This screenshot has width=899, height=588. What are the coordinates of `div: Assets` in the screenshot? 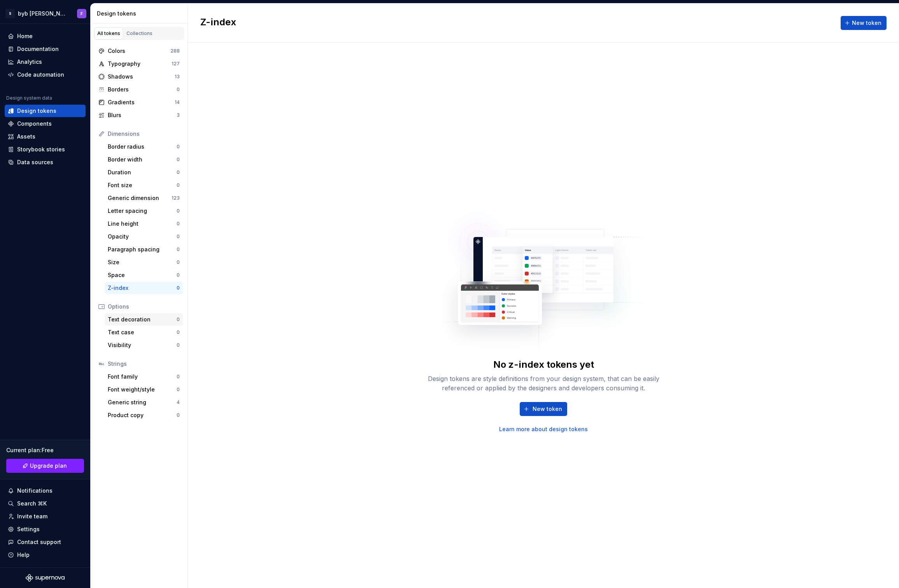 It's located at (26, 137).